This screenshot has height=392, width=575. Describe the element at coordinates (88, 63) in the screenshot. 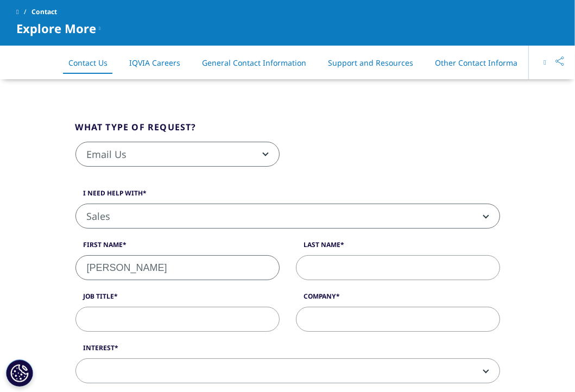

I see `a: Contact Us` at that location.